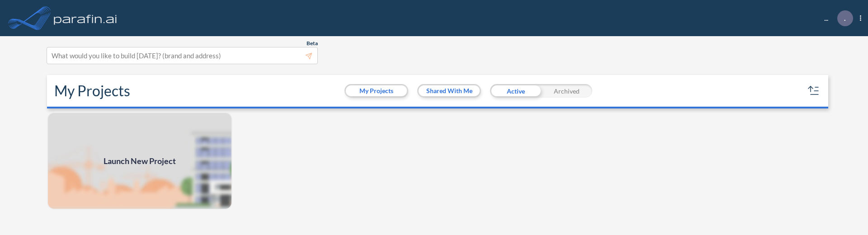  I want to click on img: logo, so click(86, 18).